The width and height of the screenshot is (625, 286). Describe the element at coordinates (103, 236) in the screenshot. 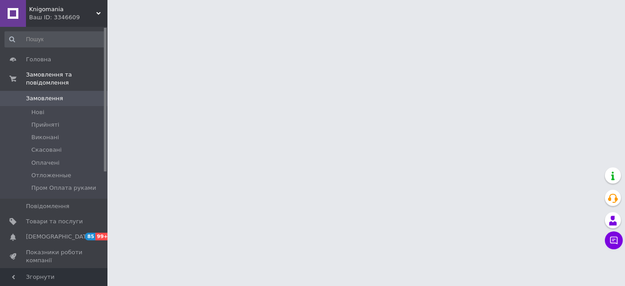

I see `span: 99+` at that location.